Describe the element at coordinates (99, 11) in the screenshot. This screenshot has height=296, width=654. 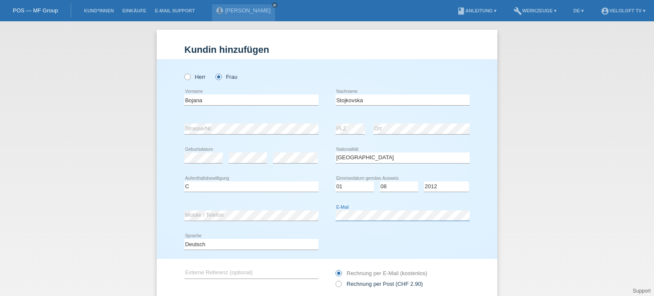
I see `a: Kund*innen` at that location.